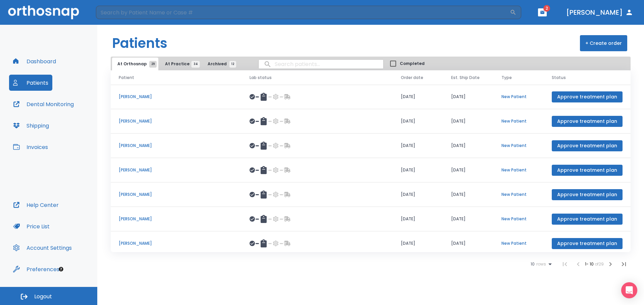 The image size is (644, 305). I want to click on a: Invoices, so click(31, 147).